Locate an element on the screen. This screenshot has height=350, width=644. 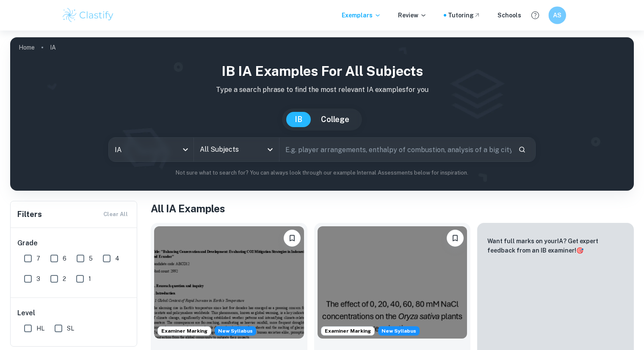
h6: Level is located at coordinates (74, 313).